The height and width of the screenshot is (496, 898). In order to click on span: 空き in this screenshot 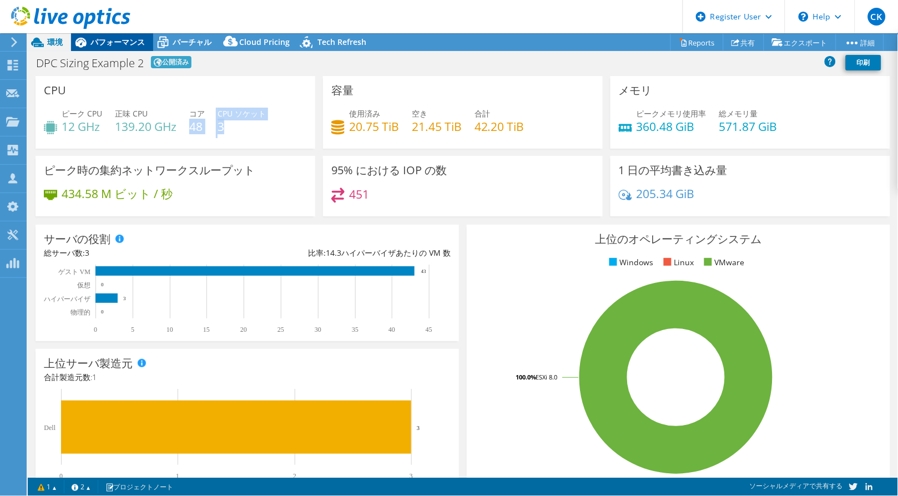, I will do `click(420, 113)`.